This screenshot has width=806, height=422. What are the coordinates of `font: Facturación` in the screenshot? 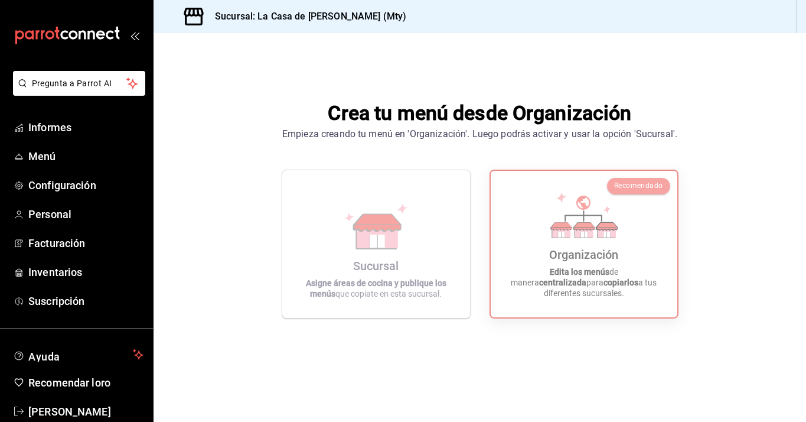 It's located at (57, 243).